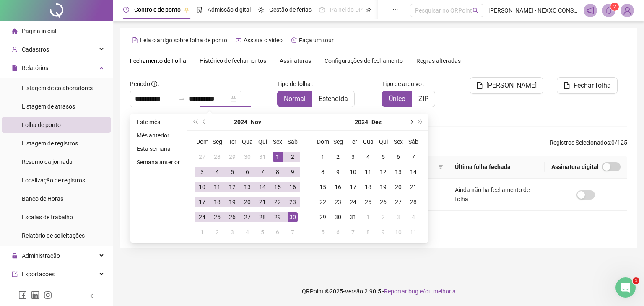 Image resolution: width=644 pixels, height=306 pixels. Describe the element at coordinates (338, 187) in the screenshot. I see `td: 2024-12-16` at that location.